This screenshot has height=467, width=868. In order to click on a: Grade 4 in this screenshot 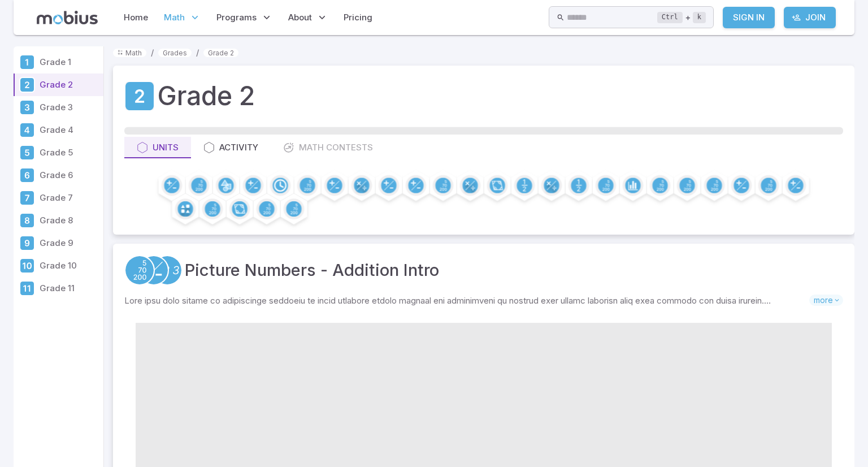, I will do `click(58, 130)`.